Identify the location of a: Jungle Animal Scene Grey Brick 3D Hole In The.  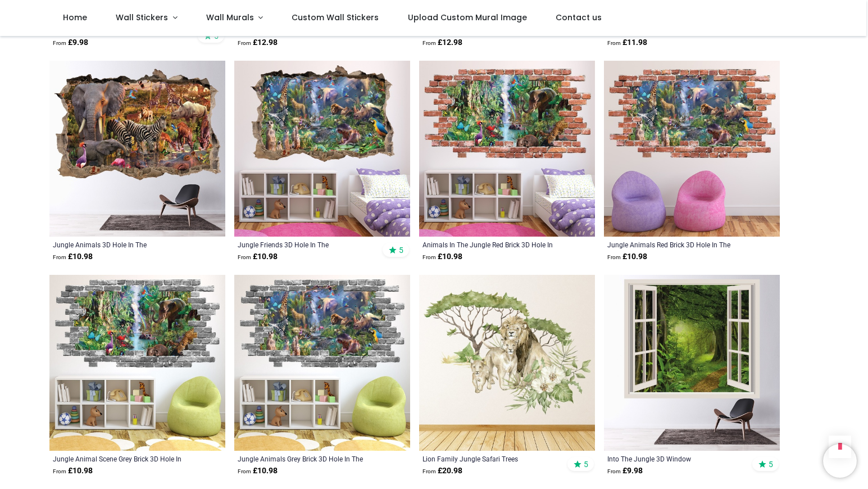
(120, 459).